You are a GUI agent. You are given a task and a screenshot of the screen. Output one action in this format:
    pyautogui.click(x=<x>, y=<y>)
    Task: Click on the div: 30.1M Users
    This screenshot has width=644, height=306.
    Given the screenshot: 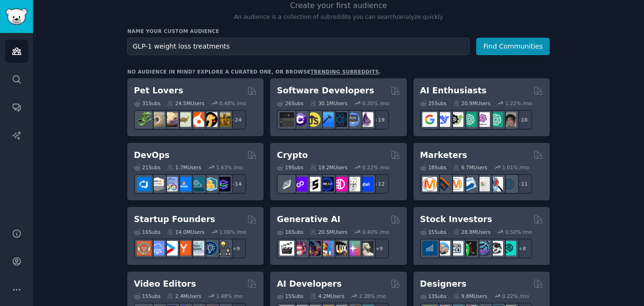 What is the action you would take?
    pyautogui.click(x=328, y=103)
    